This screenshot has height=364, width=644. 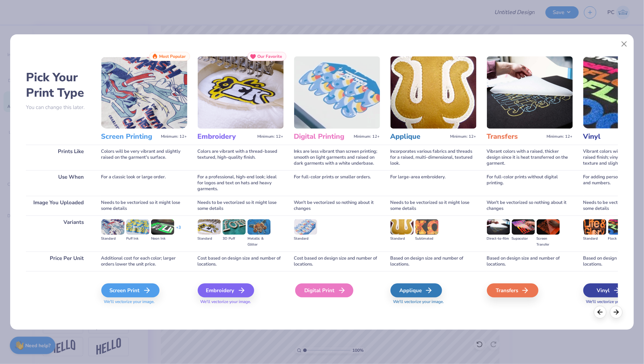 I want to click on div: Colors will be very vibrant and slightly raised on the garment's surface., so click(x=144, y=157).